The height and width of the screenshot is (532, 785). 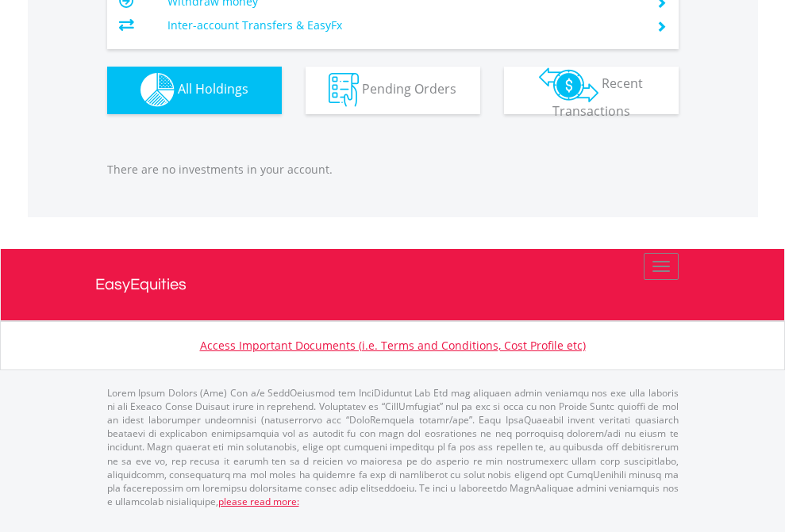 I want to click on a: Access Important Documents (i.e. Terms and Conditions, Cost Profile etc), so click(x=393, y=345).